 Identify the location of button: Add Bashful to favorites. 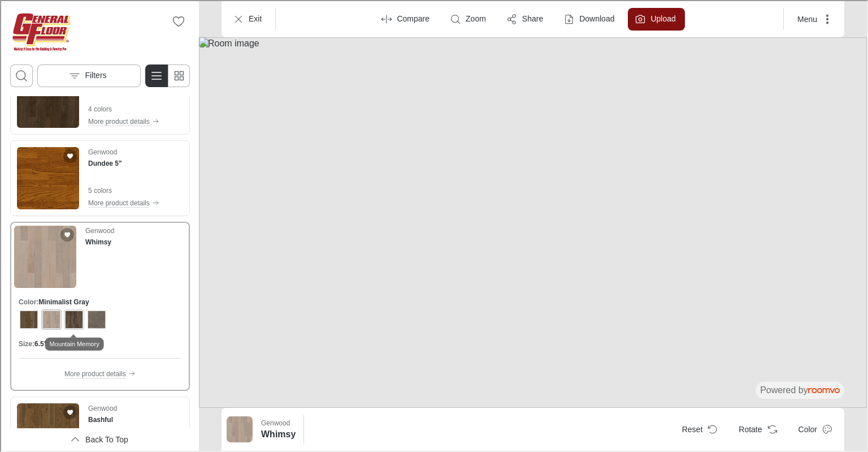
(69, 411).